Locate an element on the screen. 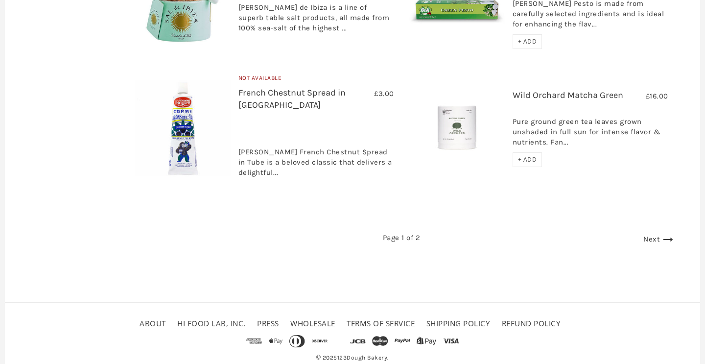 The image size is (705, 364). img: Wild Orchard Matcha Green is located at coordinates (457, 128).